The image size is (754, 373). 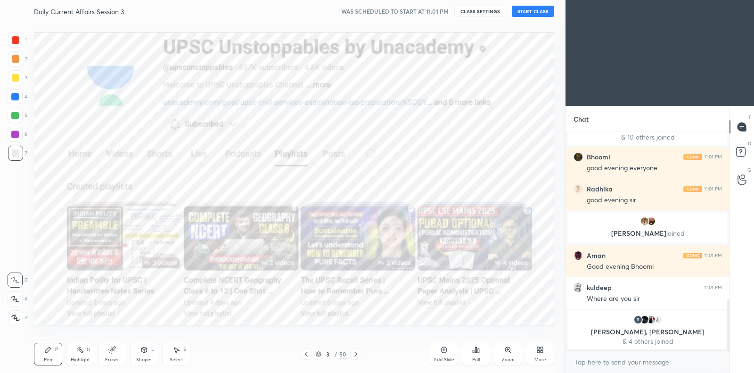 I want to click on h6: Radhika, so click(x=599, y=189).